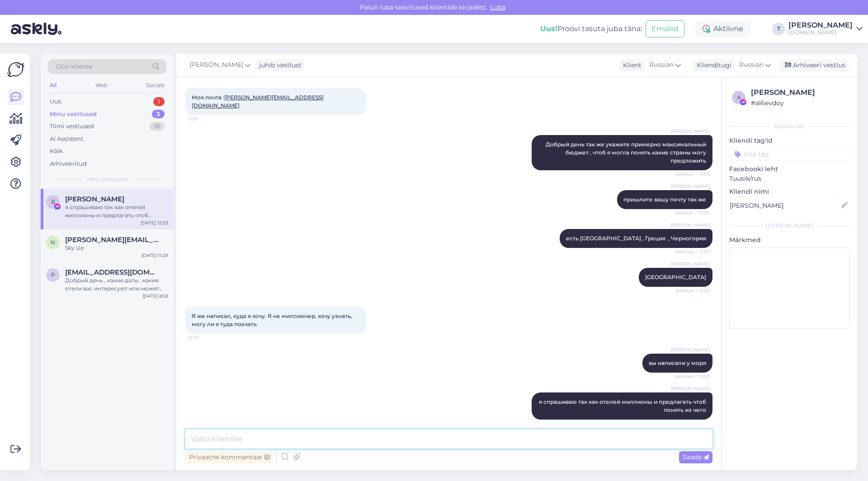  Describe the element at coordinates (789, 169) in the screenshot. I see `p: Facebooki leht` at that location.